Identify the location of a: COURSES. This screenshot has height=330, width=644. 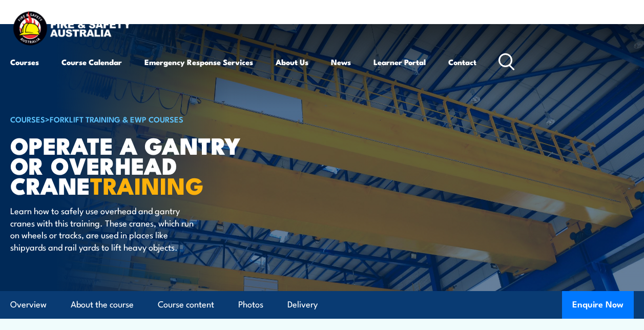
(27, 119).